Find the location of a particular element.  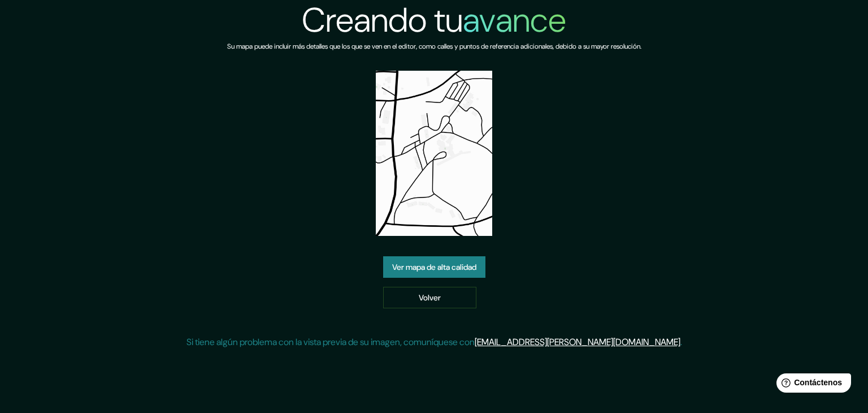

img: vista previa del mapa creado is located at coordinates (434, 153).